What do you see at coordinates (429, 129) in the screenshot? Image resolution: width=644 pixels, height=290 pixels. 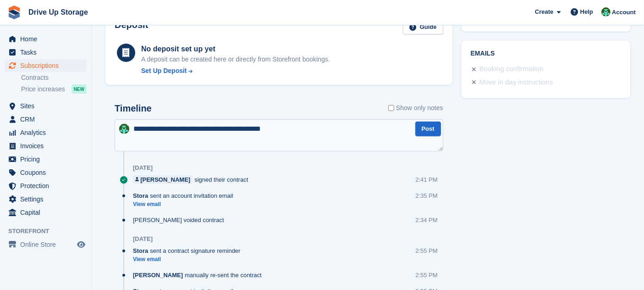 I see `button: Post` at bounding box center [429, 129].